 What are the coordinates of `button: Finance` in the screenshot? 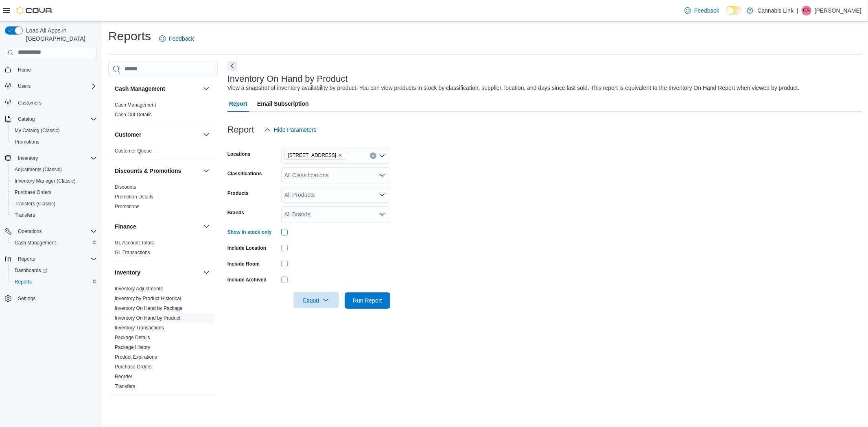 It's located at (206, 226).